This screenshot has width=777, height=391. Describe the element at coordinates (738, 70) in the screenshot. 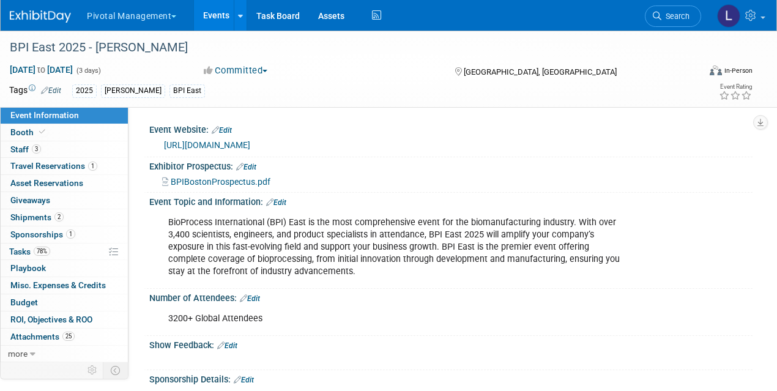

I see `div: In-Person` at that location.